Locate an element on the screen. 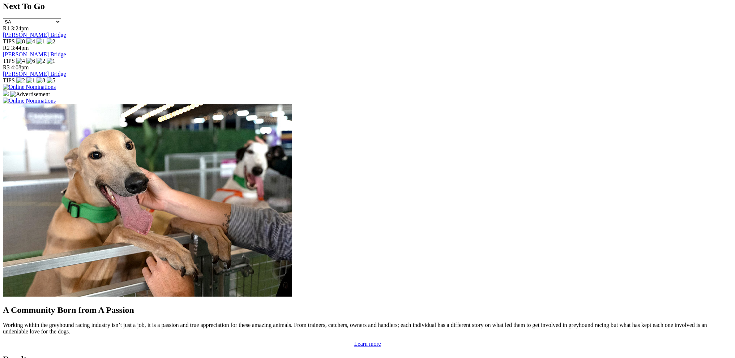  img: Advertisement is located at coordinates (30, 94).